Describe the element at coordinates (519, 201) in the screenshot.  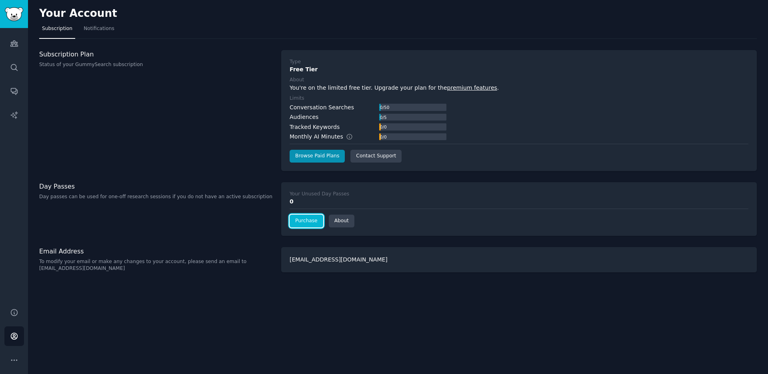
I see `div: 0` at that location.